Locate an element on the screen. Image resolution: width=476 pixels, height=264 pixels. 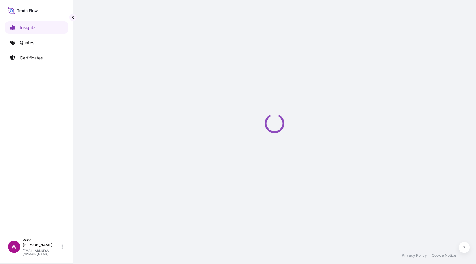
a: Certificates is located at coordinates (37, 58).